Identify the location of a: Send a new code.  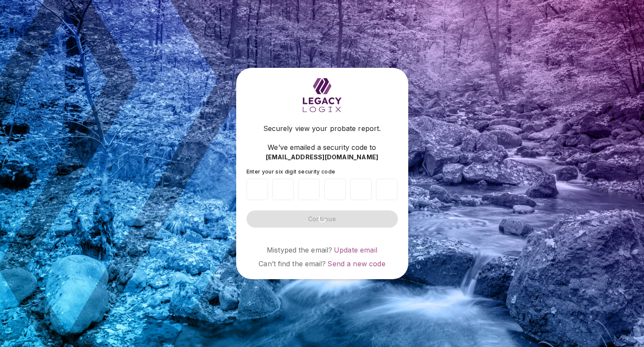
(356, 264).